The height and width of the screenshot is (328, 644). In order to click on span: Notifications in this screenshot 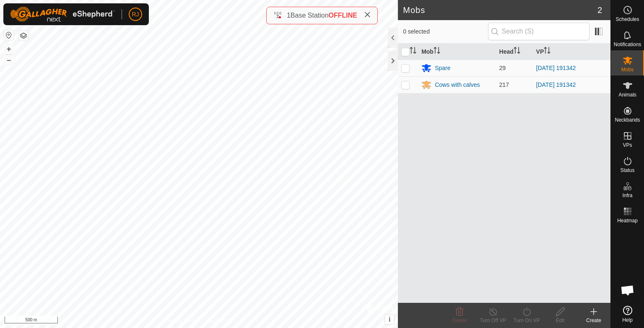, I will do `click(627, 44)`.